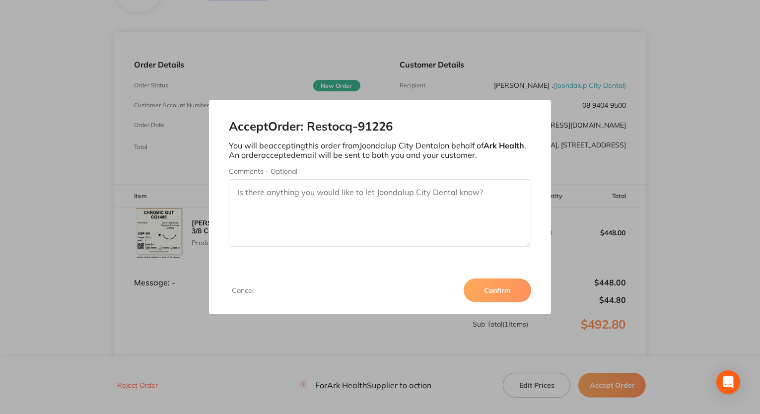  Describe the element at coordinates (380, 127) in the screenshot. I see `h2: Accept Order: Restocq- 91226` at that location.